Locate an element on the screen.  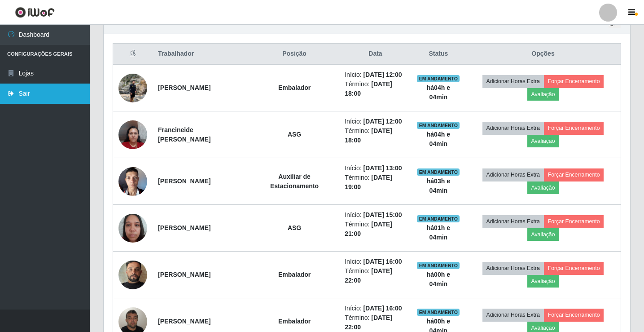
th: Posição is located at coordinates (294, 54).